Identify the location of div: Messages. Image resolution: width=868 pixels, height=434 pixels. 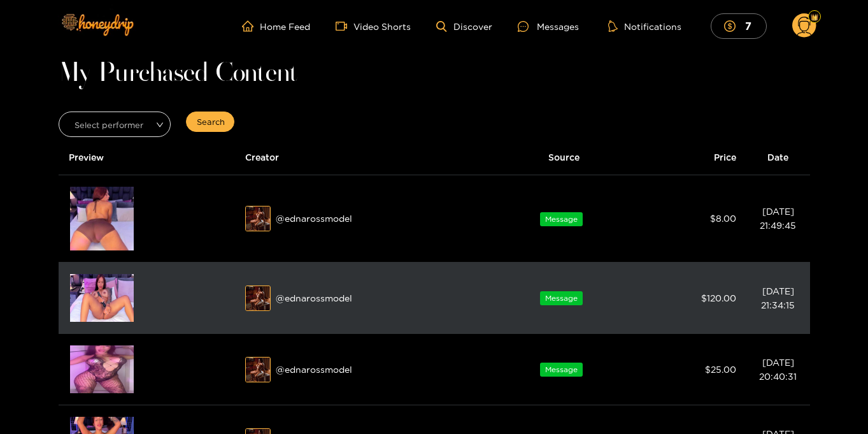
(548, 26).